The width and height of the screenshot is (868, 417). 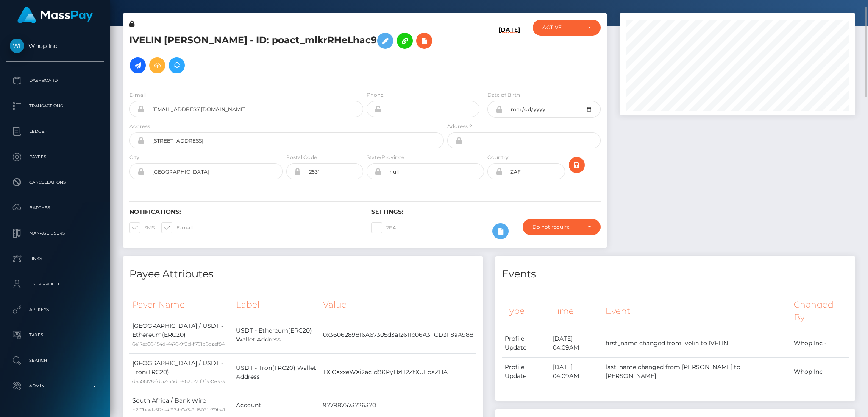 What do you see at coordinates (178, 344) in the screenshot?
I see `small: 6e17ac06-154d-4476-9f9d-f761b6daaf84` at bounding box center [178, 344].